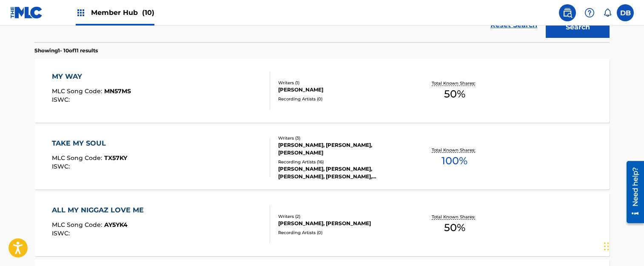  Describe the element at coordinates (115, 225) in the screenshot. I see `span: AY5YK4` at that location.